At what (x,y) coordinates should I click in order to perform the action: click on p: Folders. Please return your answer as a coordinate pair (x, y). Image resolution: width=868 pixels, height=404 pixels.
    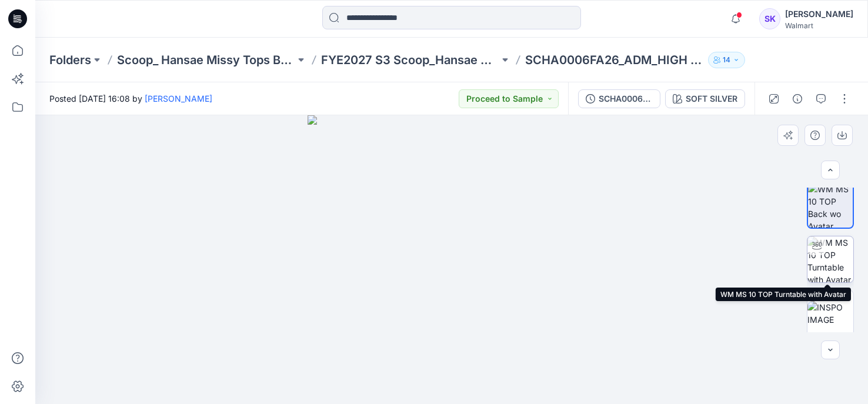
    Looking at the image, I should click on (70, 60).